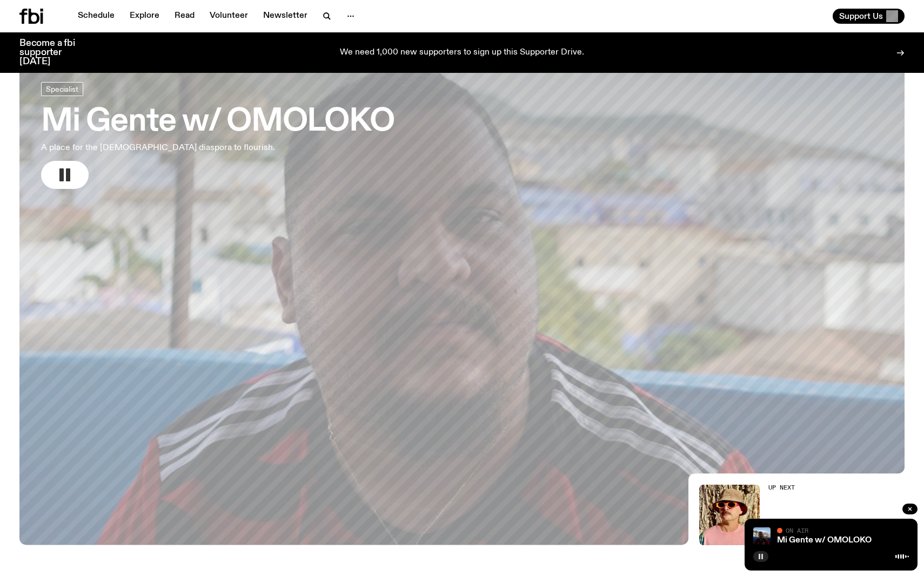  Describe the element at coordinates (229, 16) in the screenshot. I see `a: Volunteer` at that location.